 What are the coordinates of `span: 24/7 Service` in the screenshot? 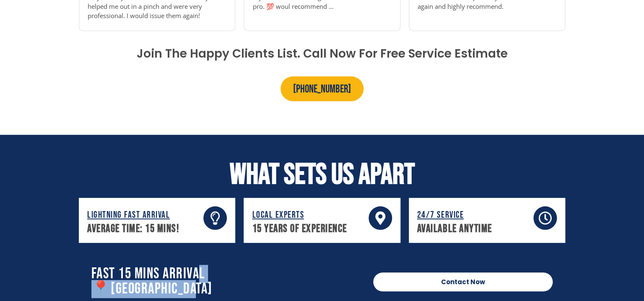 It's located at (441, 215).